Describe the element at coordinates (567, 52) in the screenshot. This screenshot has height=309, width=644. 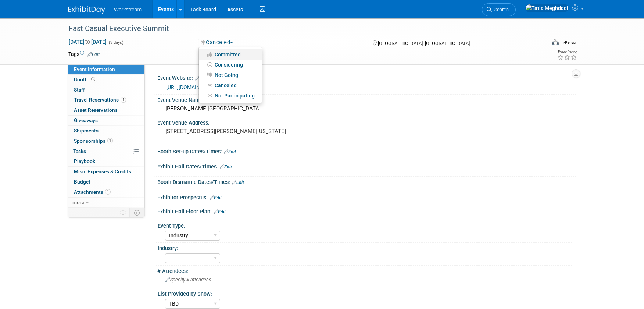
I see `div: Event Rating` at that location.